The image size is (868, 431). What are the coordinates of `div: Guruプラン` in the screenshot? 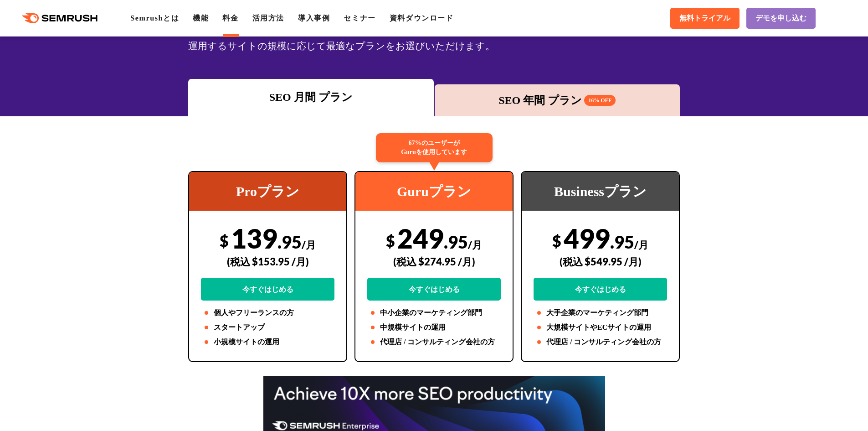 It's located at (433, 191).